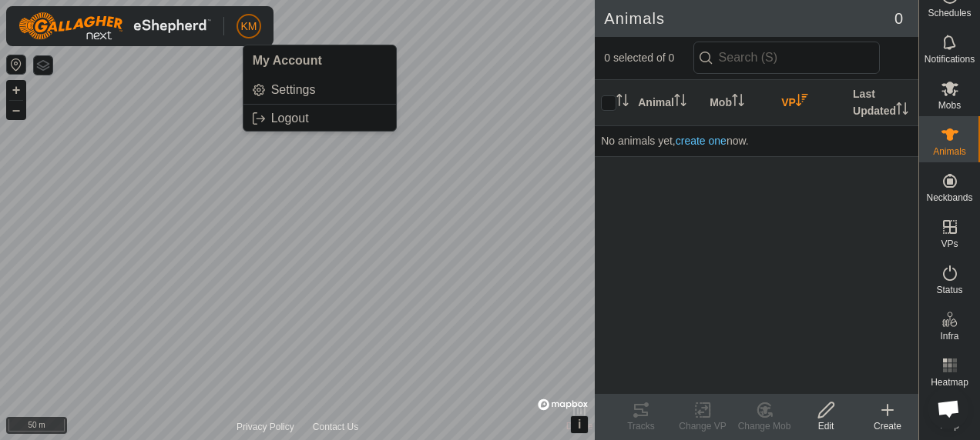 The width and height of the screenshot is (980, 440). Describe the element at coordinates (320, 90) in the screenshot. I see `li: Settings` at that location.